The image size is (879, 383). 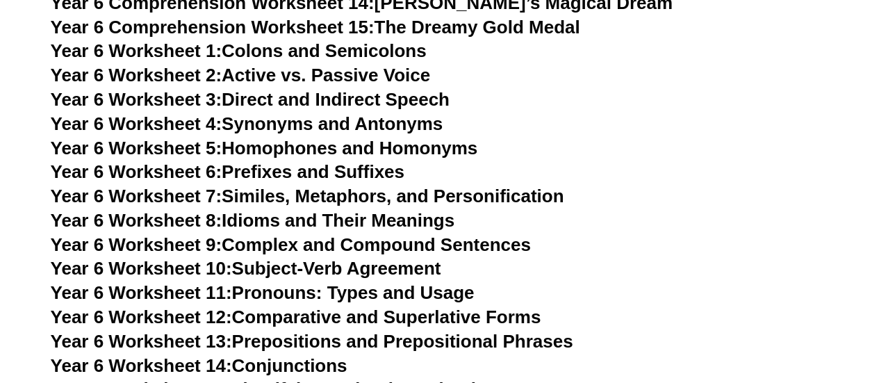 I want to click on a: Year 6 Worksheet 10:Subject-Verb Agreement, so click(x=246, y=268).